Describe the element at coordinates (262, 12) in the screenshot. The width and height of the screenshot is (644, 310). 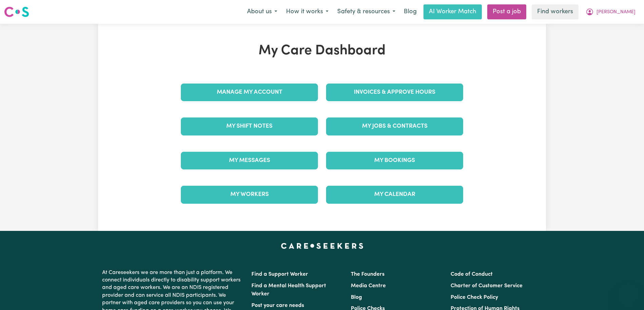
I see `button: About us` at that location.